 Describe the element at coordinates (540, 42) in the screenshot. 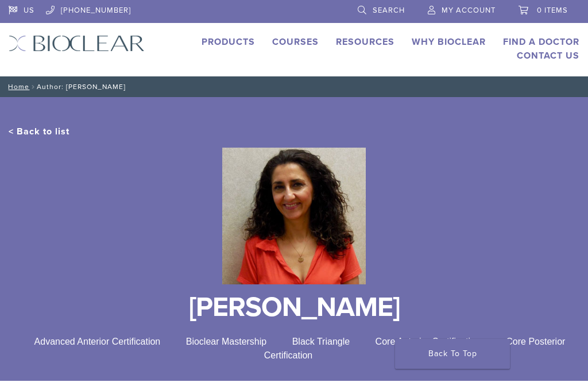

I see `a: Find A Doctor` at that location.